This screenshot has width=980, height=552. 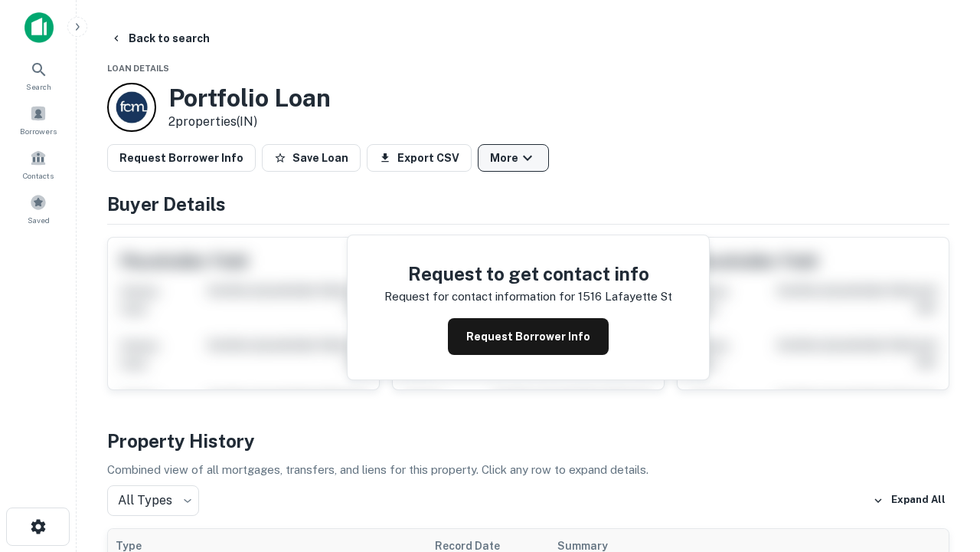 What do you see at coordinates (528, 274) in the screenshot?
I see `h4: Request to get contact info` at bounding box center [528, 274].